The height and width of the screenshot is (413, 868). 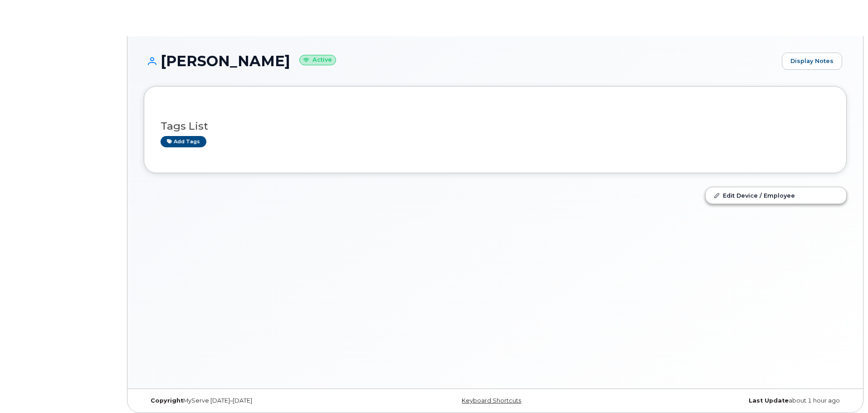 I want to click on a: Keyboard Shortcuts, so click(x=491, y=400).